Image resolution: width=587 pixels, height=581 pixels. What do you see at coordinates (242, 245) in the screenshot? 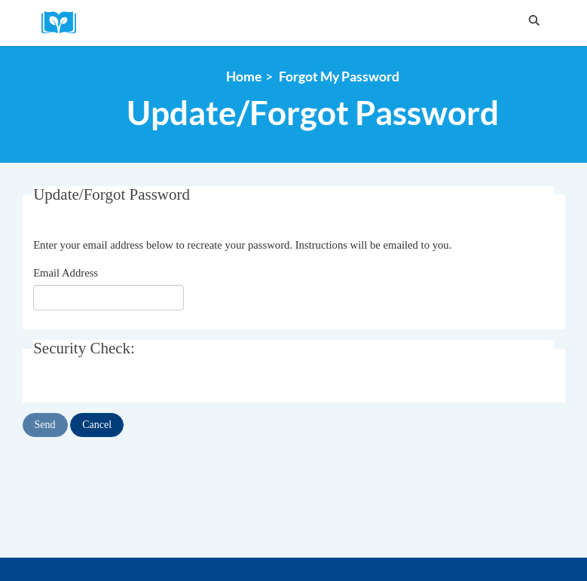
I see `span: Enter your email address below to recreate your password. Instructions will be emailed to you.` at bounding box center [242, 245].